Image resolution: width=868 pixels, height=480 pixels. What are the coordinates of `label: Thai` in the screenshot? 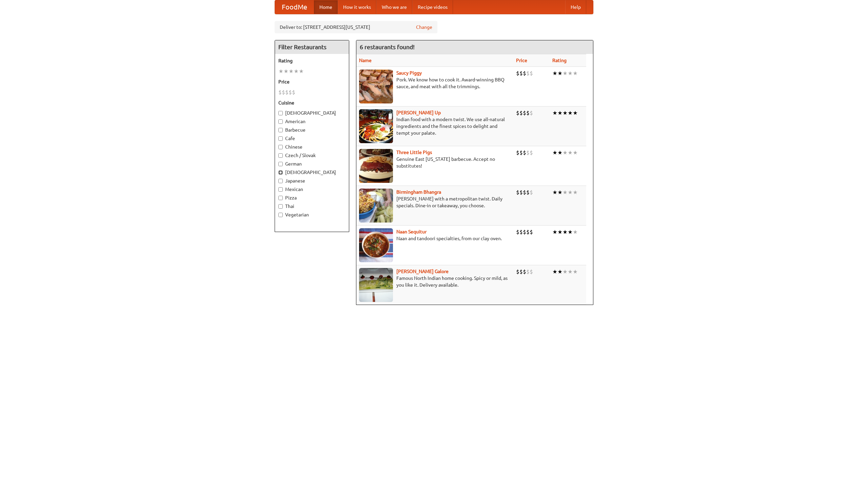 It's located at (312, 206).